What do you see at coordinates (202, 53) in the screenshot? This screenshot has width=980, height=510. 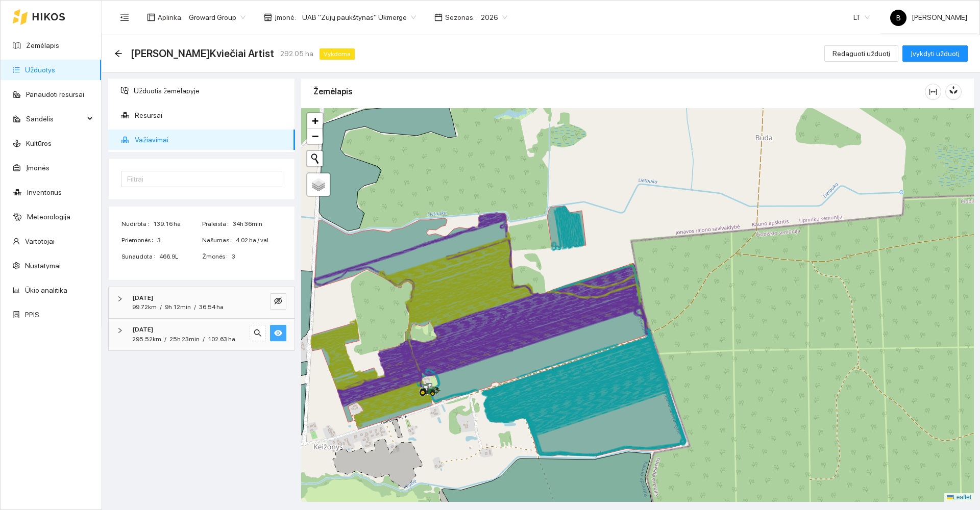 I see `span: Sėja Ž.Kviečiai Artist` at bounding box center [202, 53].